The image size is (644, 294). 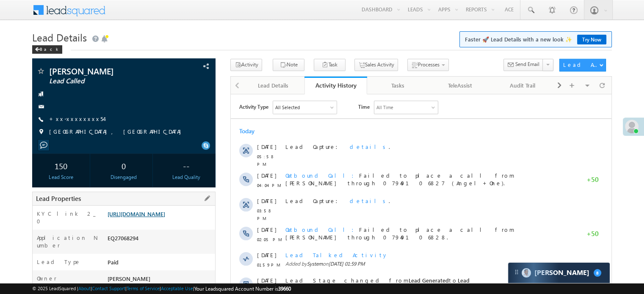 What do you see at coordinates (592, 39) in the screenshot?
I see `a: Try Now` at bounding box center [592, 39].